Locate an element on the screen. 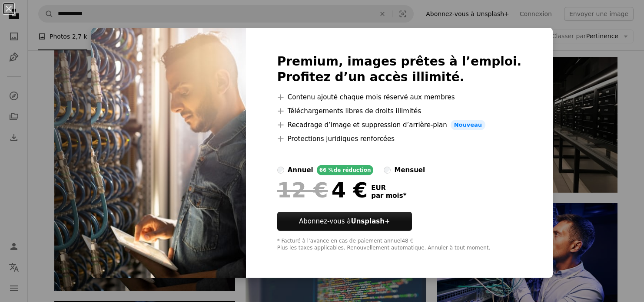 The width and height of the screenshot is (644, 302). strong: Unsplash+ is located at coordinates (370, 221).